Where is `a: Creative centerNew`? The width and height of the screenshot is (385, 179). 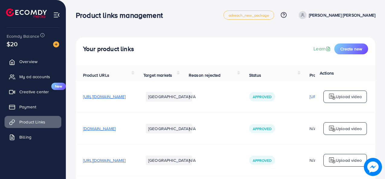 a: Creative centerNew is located at coordinates (33, 92).